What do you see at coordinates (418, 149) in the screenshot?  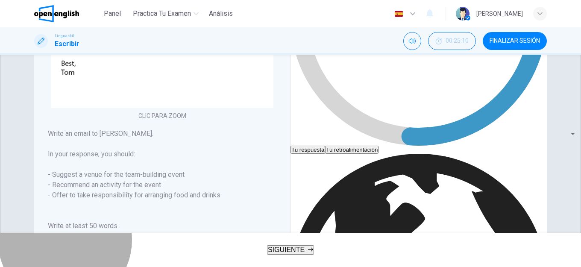 I see `div: basic tabs example` at bounding box center [418, 149].